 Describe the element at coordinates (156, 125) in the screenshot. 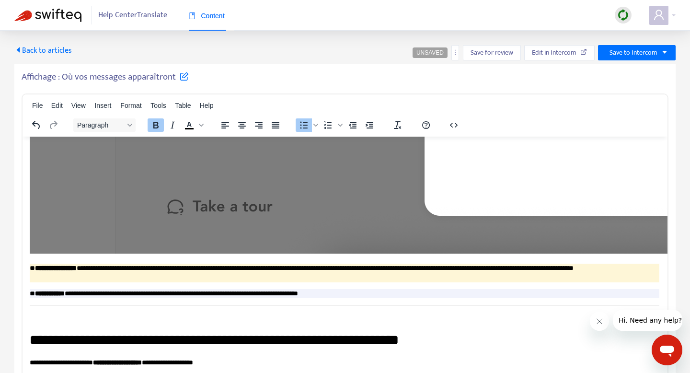

I see `button: Bold` at that location.